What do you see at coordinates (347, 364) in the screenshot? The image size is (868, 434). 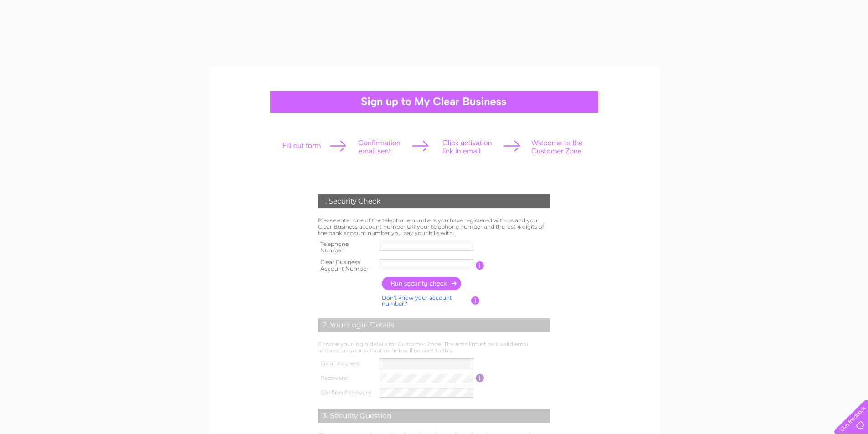 I see `th: Email Address` at bounding box center [347, 364].